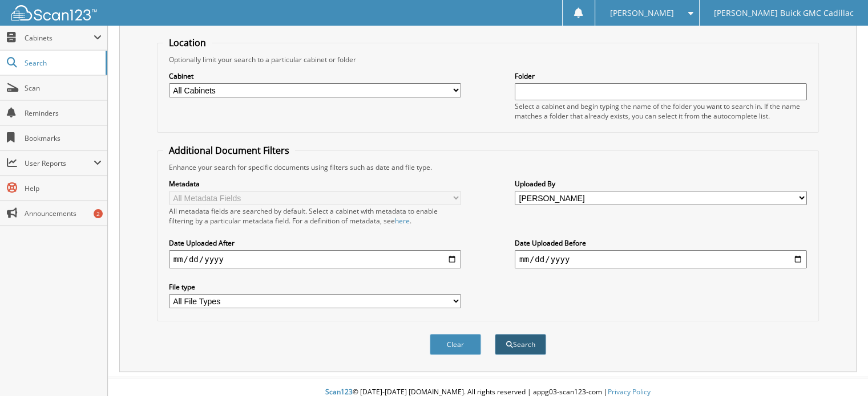  What do you see at coordinates (315, 243) in the screenshot?
I see `label: Date Uploaded After` at bounding box center [315, 243].